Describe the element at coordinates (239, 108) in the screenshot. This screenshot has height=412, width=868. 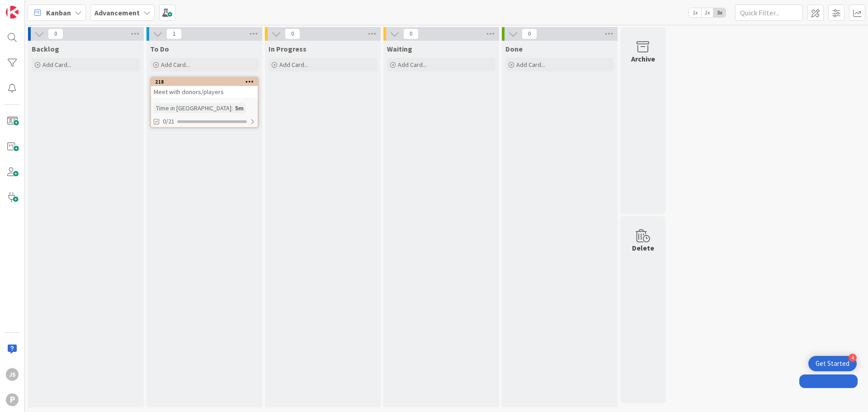
I see `div: 5m` at that location.